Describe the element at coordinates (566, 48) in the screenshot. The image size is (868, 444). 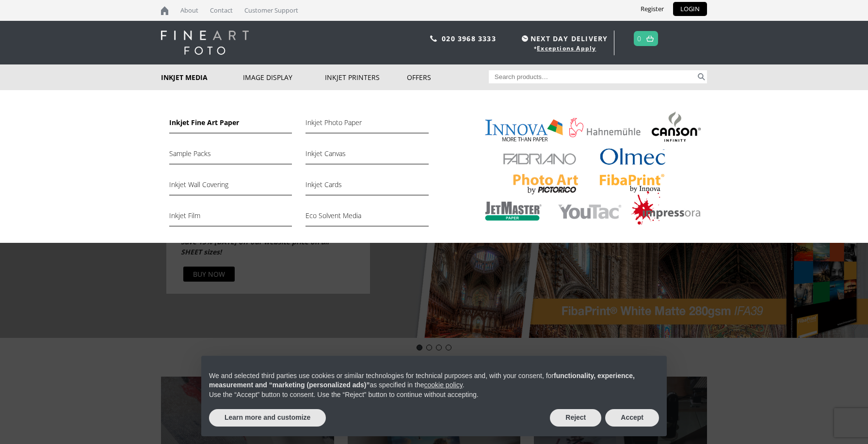
I see `a: Exceptions Apply` at that location.